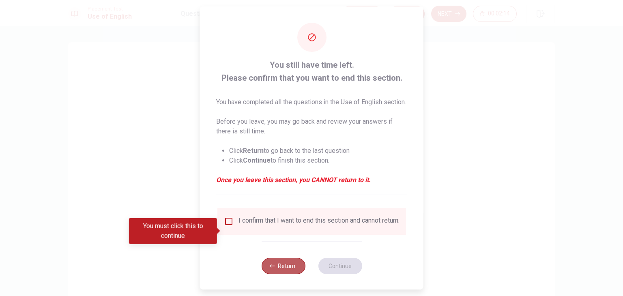 The width and height of the screenshot is (623, 296). I want to click on button: Continue, so click(340, 266).